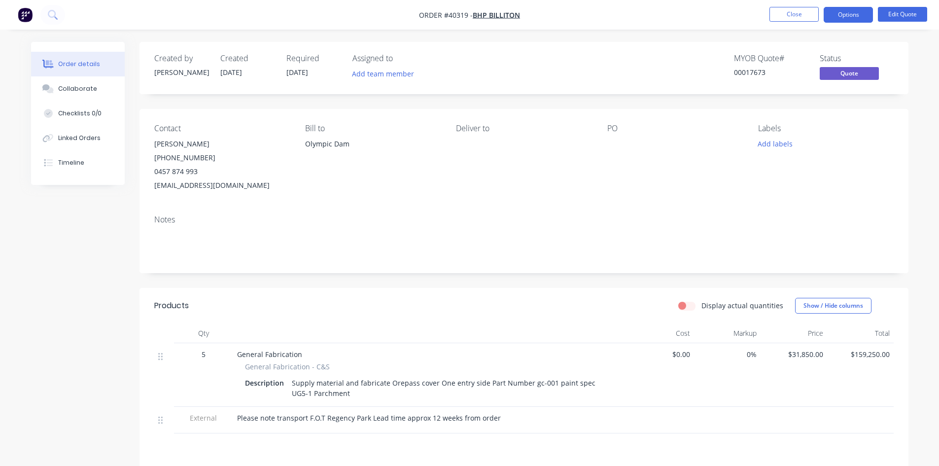 This screenshot has height=466, width=939. I want to click on div: Order details, so click(79, 64).